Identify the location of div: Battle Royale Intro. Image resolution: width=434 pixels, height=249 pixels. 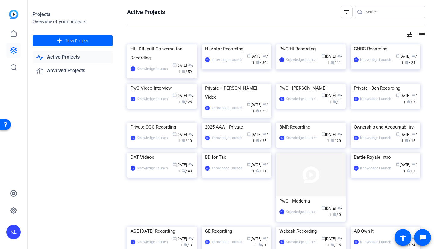
(385, 157).